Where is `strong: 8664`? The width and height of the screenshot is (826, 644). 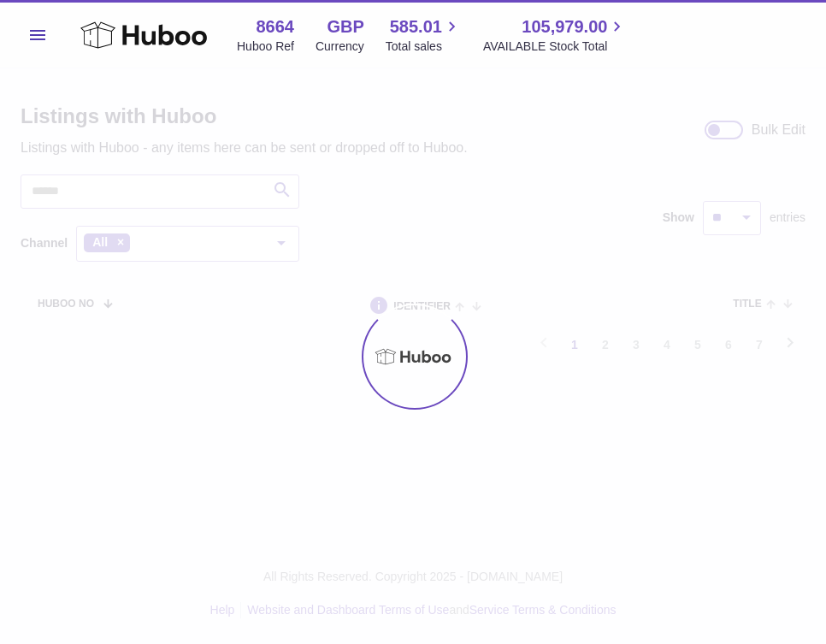
strong: 8664 is located at coordinates (274, 27).